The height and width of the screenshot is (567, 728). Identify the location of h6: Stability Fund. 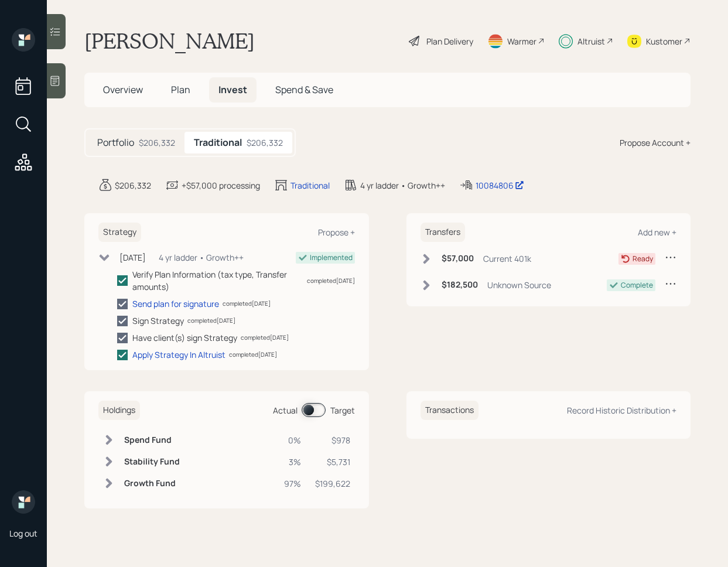
(152, 461).